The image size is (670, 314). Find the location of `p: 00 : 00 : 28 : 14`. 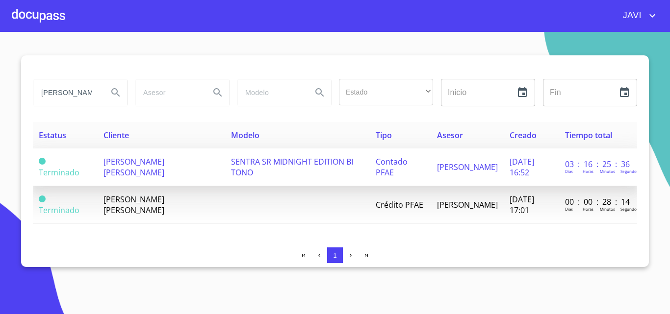

p: 00 : 00 : 28 : 14 is located at coordinates (598, 202).